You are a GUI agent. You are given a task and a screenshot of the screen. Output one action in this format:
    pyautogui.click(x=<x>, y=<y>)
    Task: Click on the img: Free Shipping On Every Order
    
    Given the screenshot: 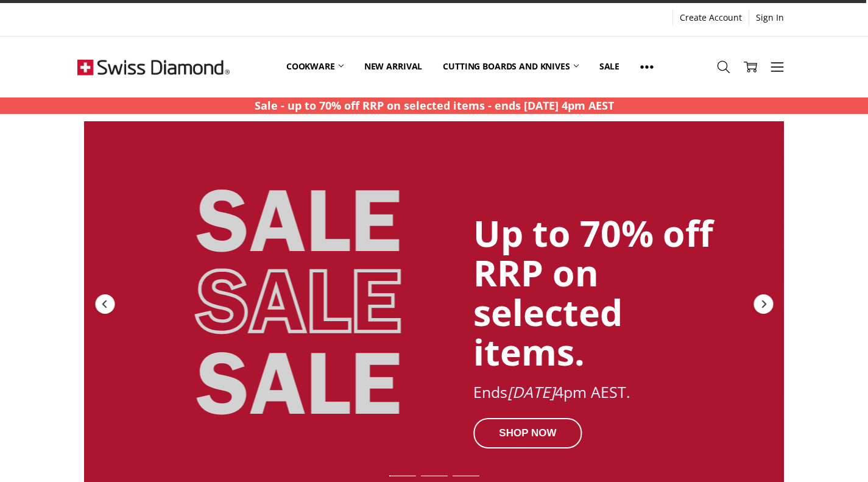 What is the action you would take?
    pyautogui.click(x=154, y=67)
    